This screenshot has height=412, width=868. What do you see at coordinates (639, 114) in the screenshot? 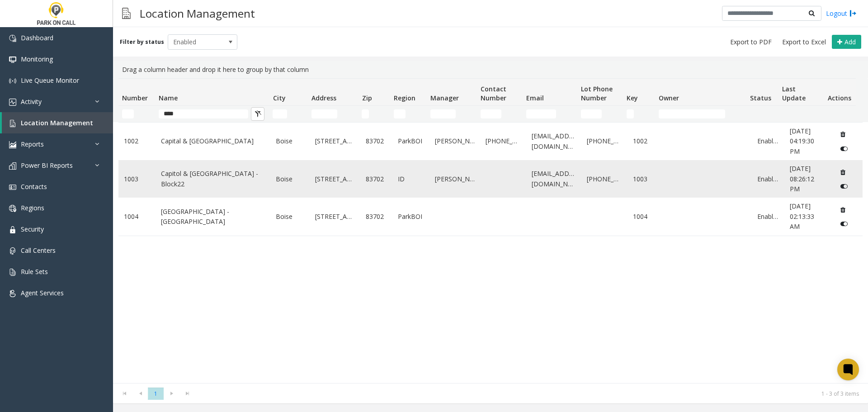
I see `td: Key Filter` at bounding box center [639, 114].